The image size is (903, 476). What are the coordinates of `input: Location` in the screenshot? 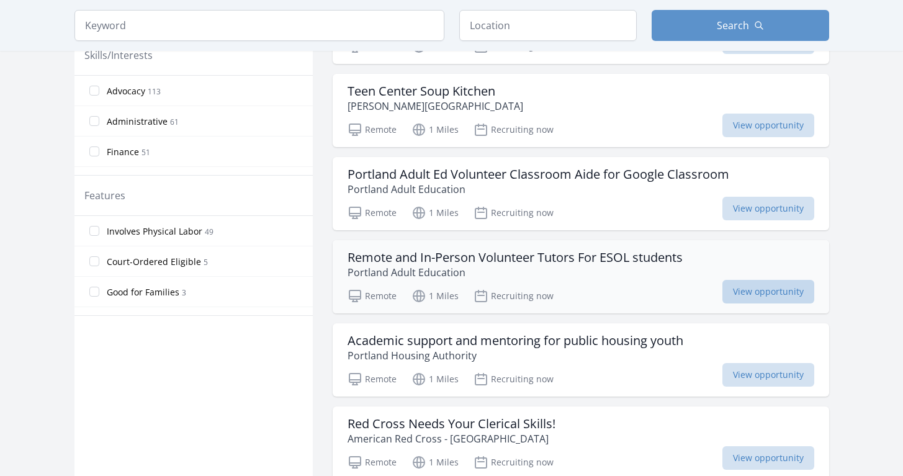 It's located at (548, 25).